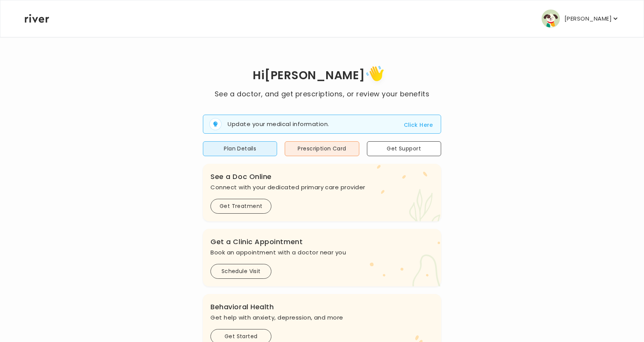 This screenshot has width=644, height=342. Describe the element at coordinates (322, 317) in the screenshot. I see `p: Get help with anxiety, depression, and more` at that location.